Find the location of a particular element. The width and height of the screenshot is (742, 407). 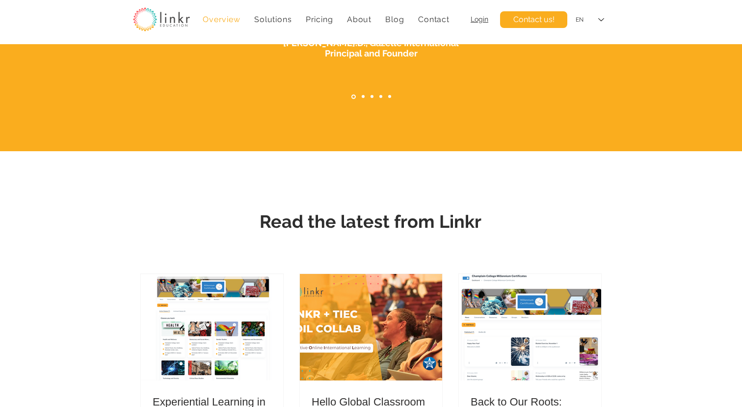

div: EN is located at coordinates (580, 20).